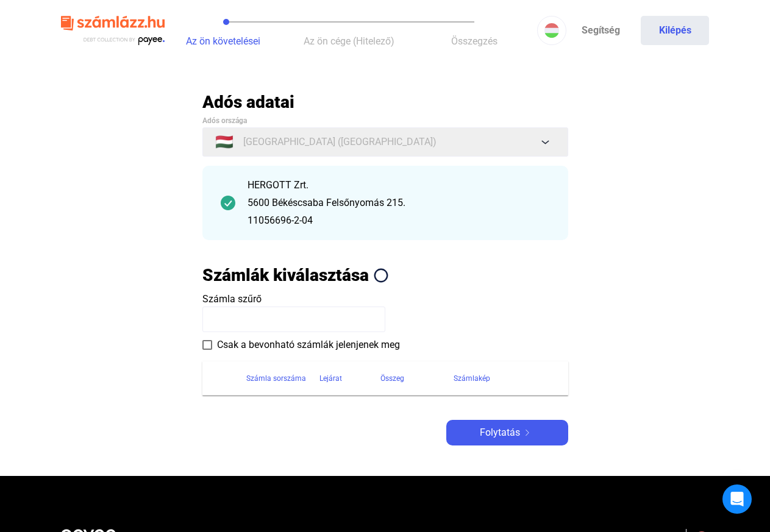 The image size is (770, 532). Describe the element at coordinates (309, 344) in the screenshot. I see `span: Csak a bevonható számlák jelenjenek meg` at that location.